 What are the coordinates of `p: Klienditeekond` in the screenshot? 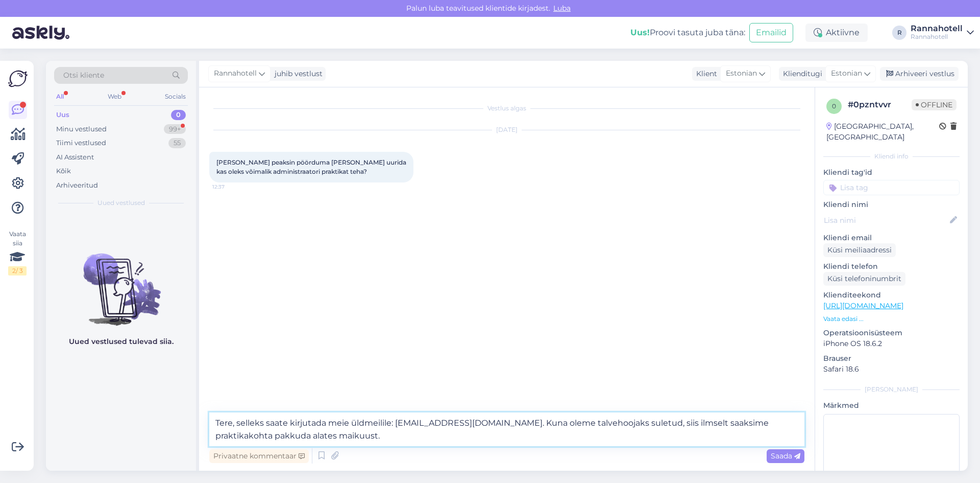 It's located at (891, 295).